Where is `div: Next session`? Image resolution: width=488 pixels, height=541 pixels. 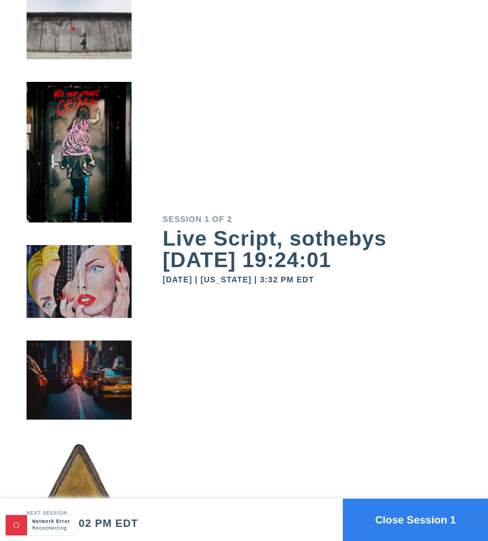
div: Next session is located at coordinates (82, 513).